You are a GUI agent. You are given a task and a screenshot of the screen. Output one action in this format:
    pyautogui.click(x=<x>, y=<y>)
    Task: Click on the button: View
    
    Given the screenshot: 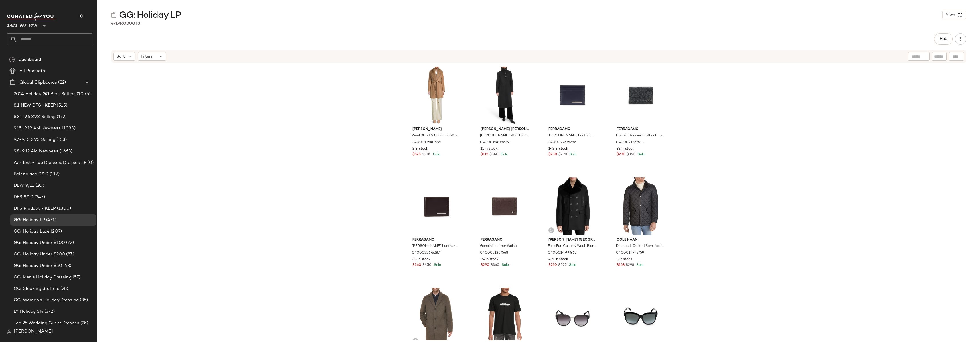 What is the action you would take?
    pyautogui.click(x=955, y=15)
    